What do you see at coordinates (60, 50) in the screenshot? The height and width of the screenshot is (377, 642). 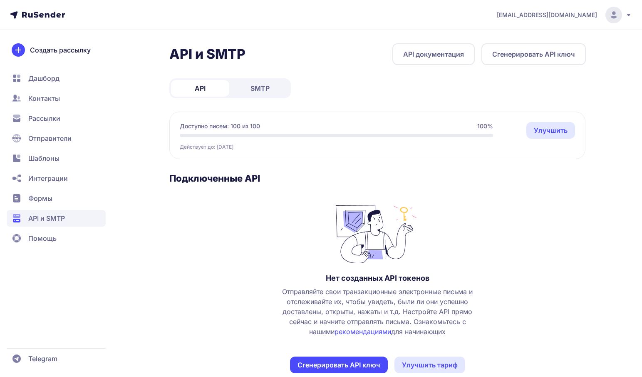 I see `span: Создать рассылку` at bounding box center [60, 50].